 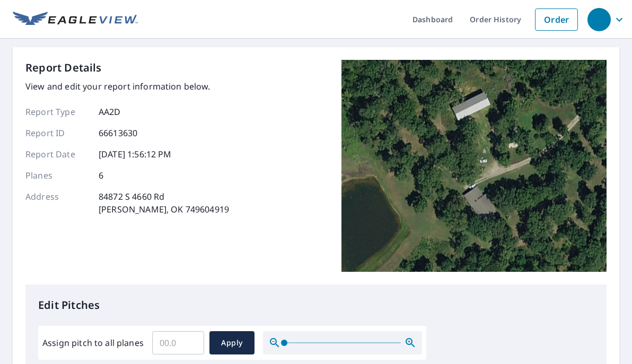 I want to click on p: Report Date, so click(x=57, y=155).